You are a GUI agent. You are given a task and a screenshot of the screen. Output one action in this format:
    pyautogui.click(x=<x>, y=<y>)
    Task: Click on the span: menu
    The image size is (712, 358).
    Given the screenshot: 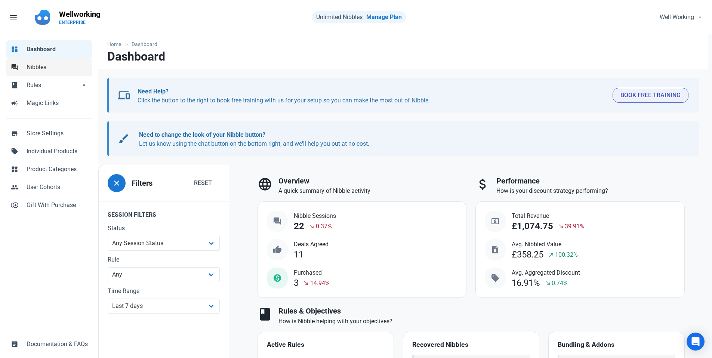 What is the action you would take?
    pyautogui.click(x=13, y=17)
    